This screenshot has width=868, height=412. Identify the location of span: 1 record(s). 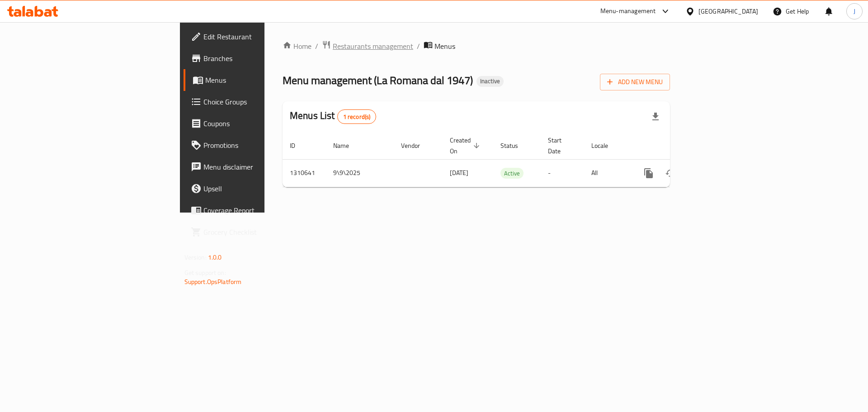
(357, 117).